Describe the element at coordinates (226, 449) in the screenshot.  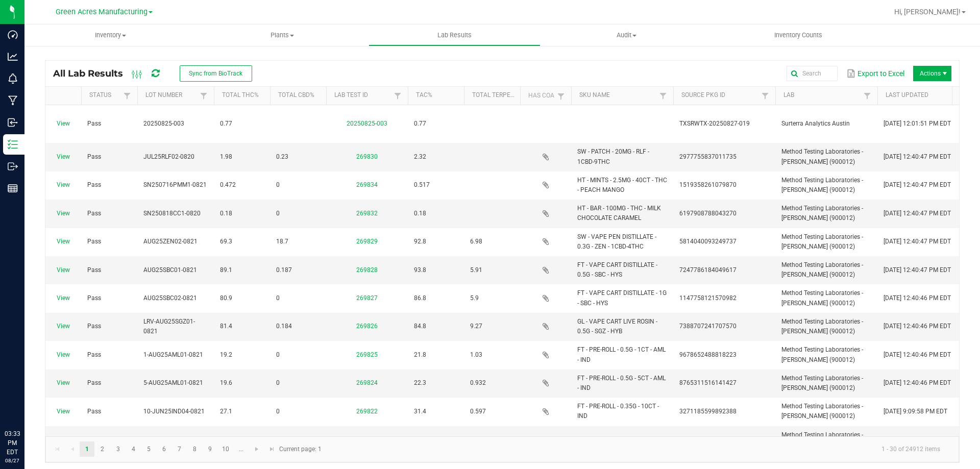
I see `a: Page 10` at that location.